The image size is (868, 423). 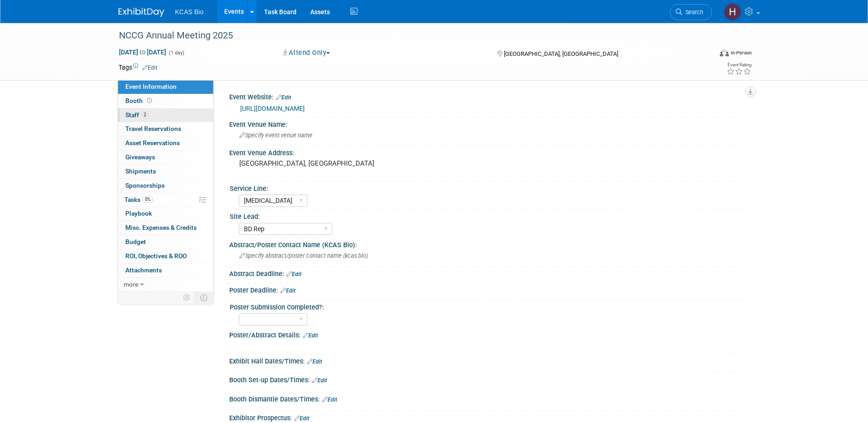 What do you see at coordinates (166, 87) in the screenshot?
I see `a: Event Information` at bounding box center [166, 87].